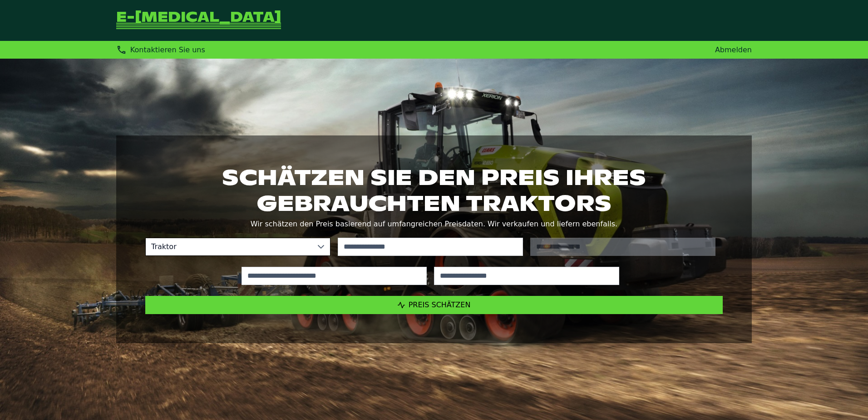 This screenshot has height=420, width=868. What do you see at coordinates (733, 49) in the screenshot?
I see `a: Abmelden` at bounding box center [733, 49].